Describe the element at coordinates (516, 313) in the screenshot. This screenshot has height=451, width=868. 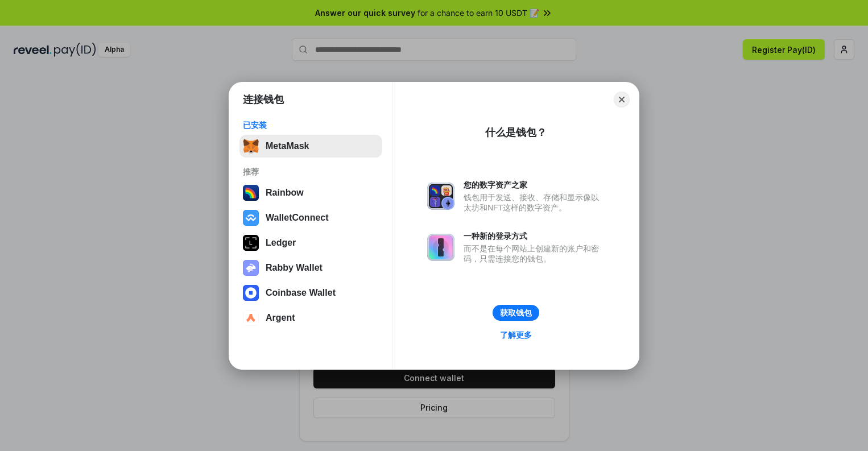
I see `button: 获取钱包` at that location.